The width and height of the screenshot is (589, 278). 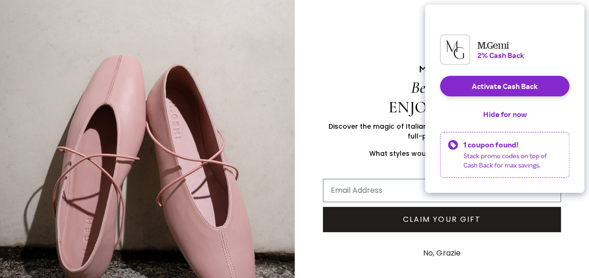 What do you see at coordinates (442, 69) in the screenshot?
I see `img: M.GEMI` at bounding box center [442, 69].